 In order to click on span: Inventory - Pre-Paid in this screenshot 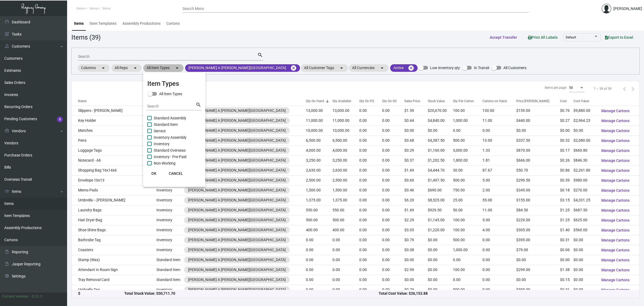, I will do `click(170, 157)`.